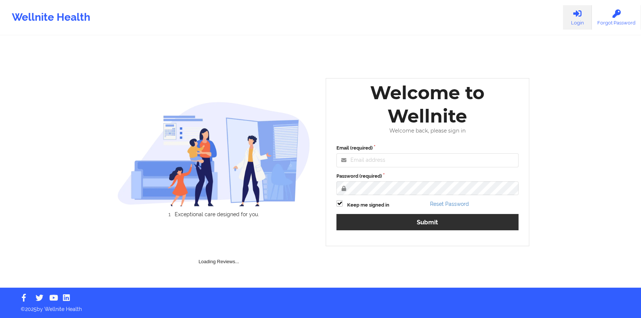 Image resolution: width=641 pixels, height=318 pixels. What do you see at coordinates (368, 205) in the screenshot?
I see `label: Keep me signed in` at bounding box center [368, 205].